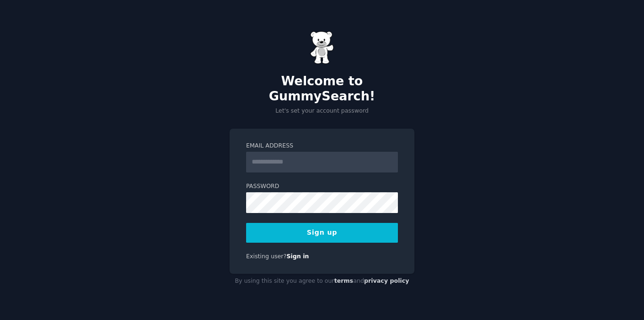 Image resolution: width=644 pixels, height=320 pixels. I want to click on a: Sign in, so click(298, 257).